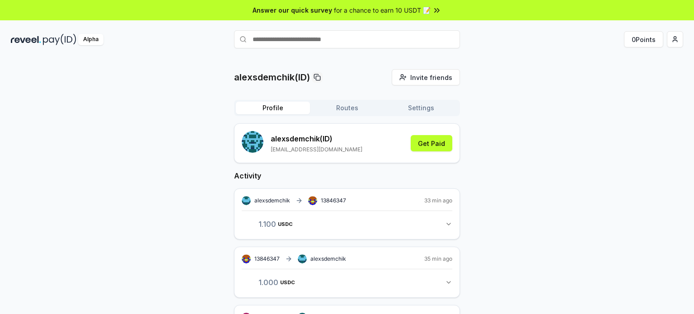 The width and height of the screenshot is (694, 314). What do you see at coordinates (26, 39) in the screenshot?
I see `img: reveel_dark` at bounding box center [26, 39].